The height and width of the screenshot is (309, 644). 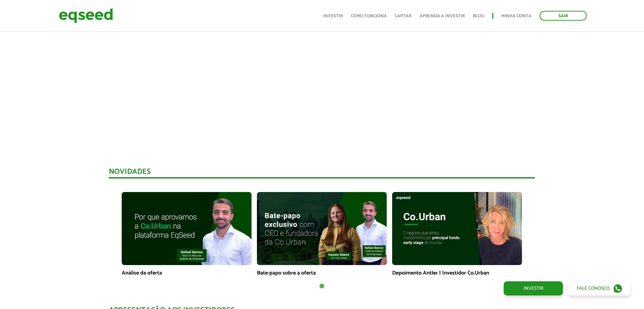 I want to click on div: Novidades, so click(x=322, y=173).